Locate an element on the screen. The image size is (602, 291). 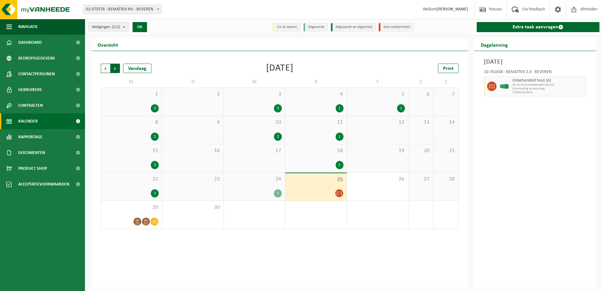
span: 14 is located at coordinates (446, 122).